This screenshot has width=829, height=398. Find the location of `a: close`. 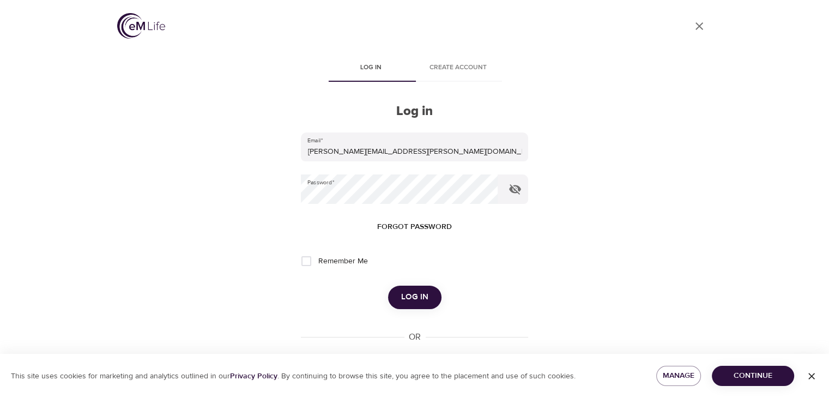

a: close is located at coordinates (699, 26).